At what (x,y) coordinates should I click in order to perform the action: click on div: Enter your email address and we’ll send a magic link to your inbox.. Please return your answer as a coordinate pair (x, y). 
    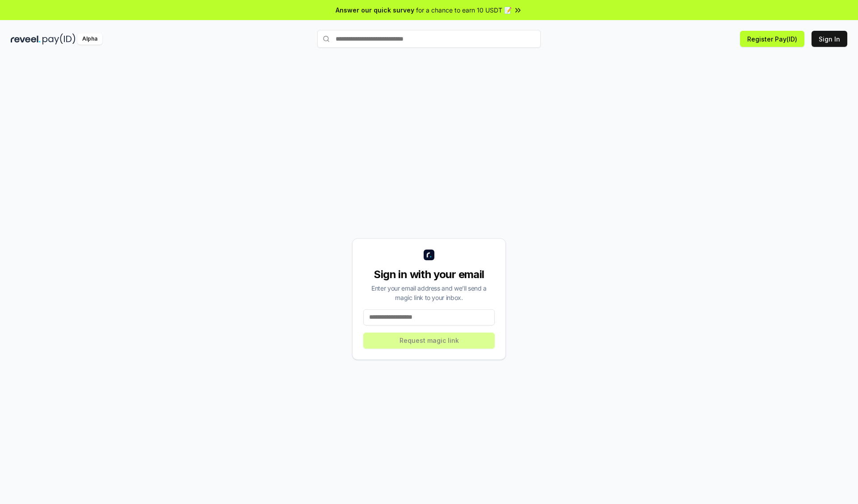
    Looking at the image, I should click on (429, 293).